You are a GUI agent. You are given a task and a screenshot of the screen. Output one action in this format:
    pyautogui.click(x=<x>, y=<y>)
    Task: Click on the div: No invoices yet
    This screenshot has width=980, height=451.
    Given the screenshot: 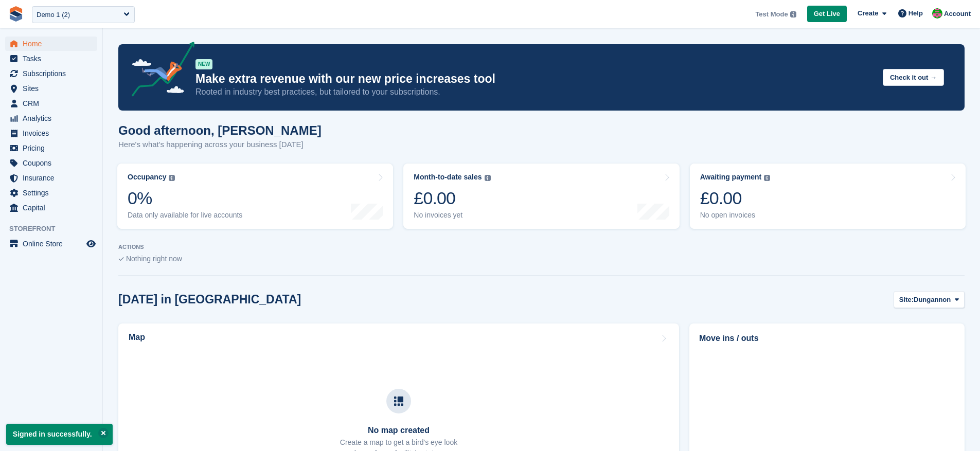 What is the action you would take?
    pyautogui.click(x=451, y=215)
    